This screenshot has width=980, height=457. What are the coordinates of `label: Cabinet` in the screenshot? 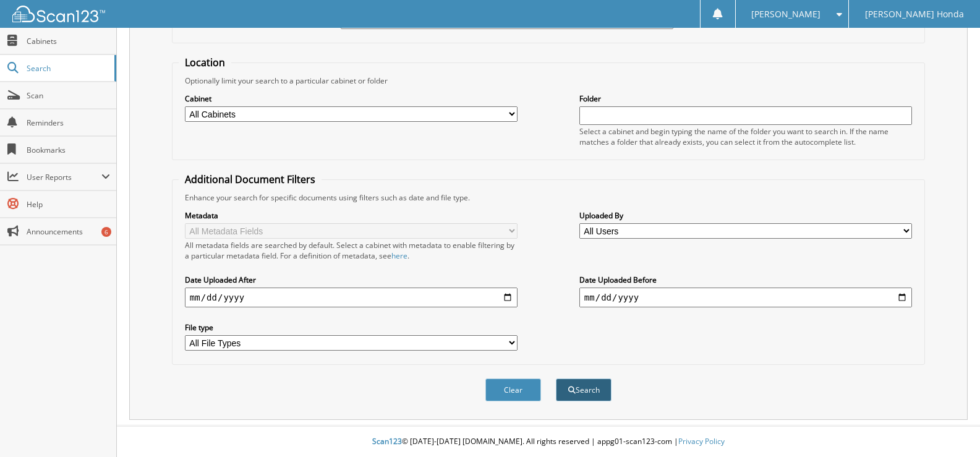 It's located at (351, 98).